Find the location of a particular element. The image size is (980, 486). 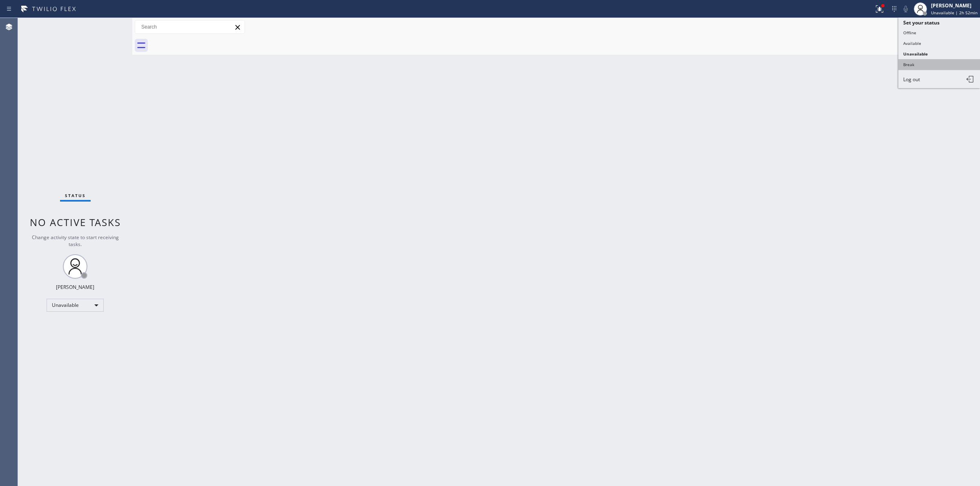

div: Unavailable is located at coordinates (75, 305).